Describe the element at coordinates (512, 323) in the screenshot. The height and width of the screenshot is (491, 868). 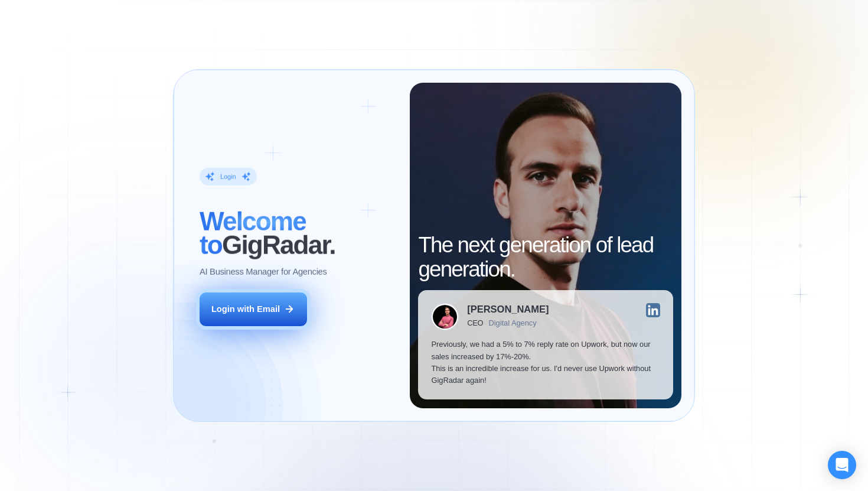
I see `div: Digital Agency` at that location.